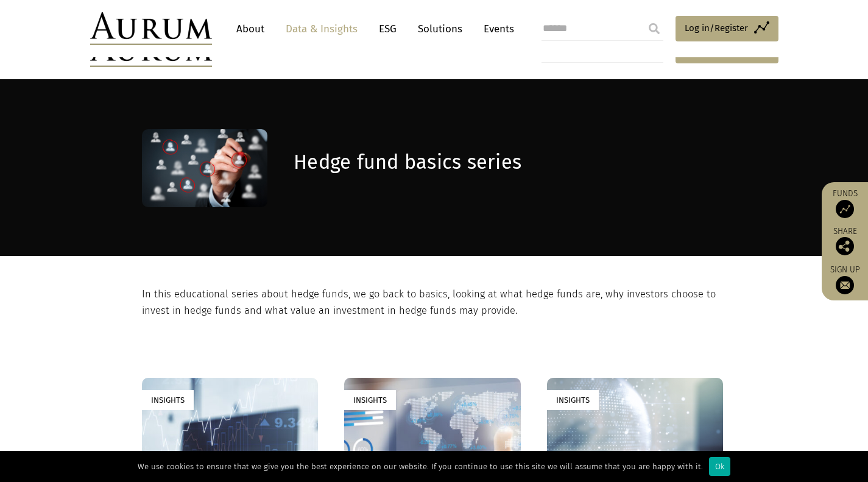  Describe the element at coordinates (844, 203) in the screenshot. I see `a: Funds` at that location.